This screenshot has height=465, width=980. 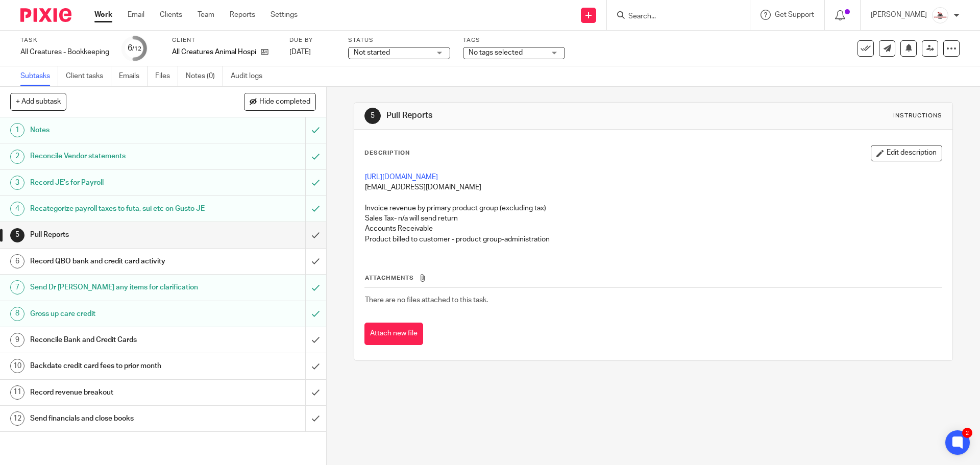 I want to click on label: Tags, so click(x=514, y=40).